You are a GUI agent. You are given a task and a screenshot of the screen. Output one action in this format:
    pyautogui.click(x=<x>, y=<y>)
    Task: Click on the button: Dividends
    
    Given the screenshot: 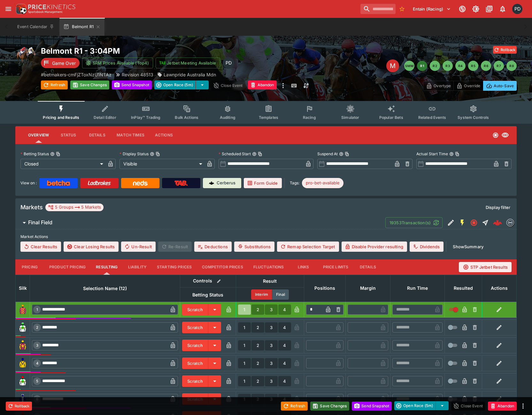 What is the action you would take?
    pyautogui.click(x=427, y=247)
    